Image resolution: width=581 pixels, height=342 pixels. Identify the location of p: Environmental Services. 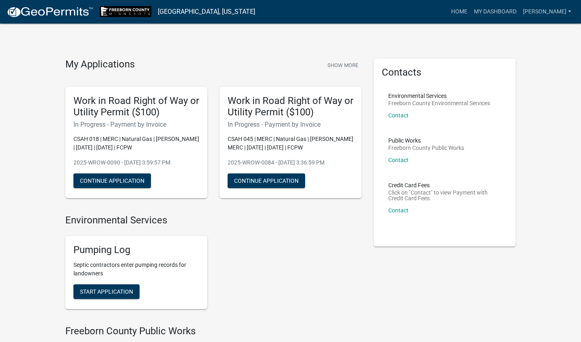
(439, 96).